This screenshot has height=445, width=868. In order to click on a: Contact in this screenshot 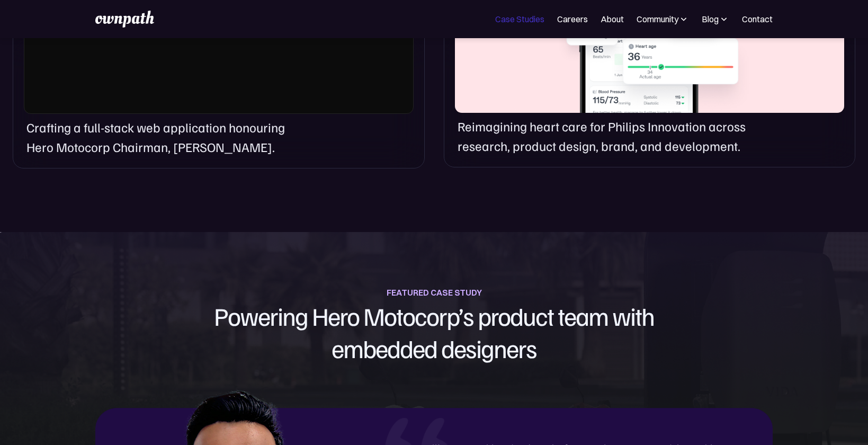, I will do `click(758, 19)`.